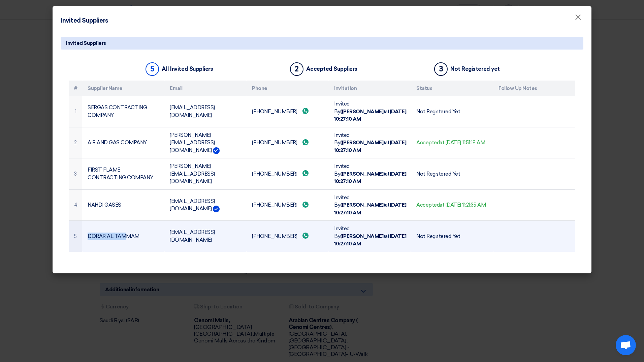 This screenshot has width=644, height=362. Describe the element at coordinates (187, 69) in the screenshot. I see `div: All Invited Suppliers` at that location.